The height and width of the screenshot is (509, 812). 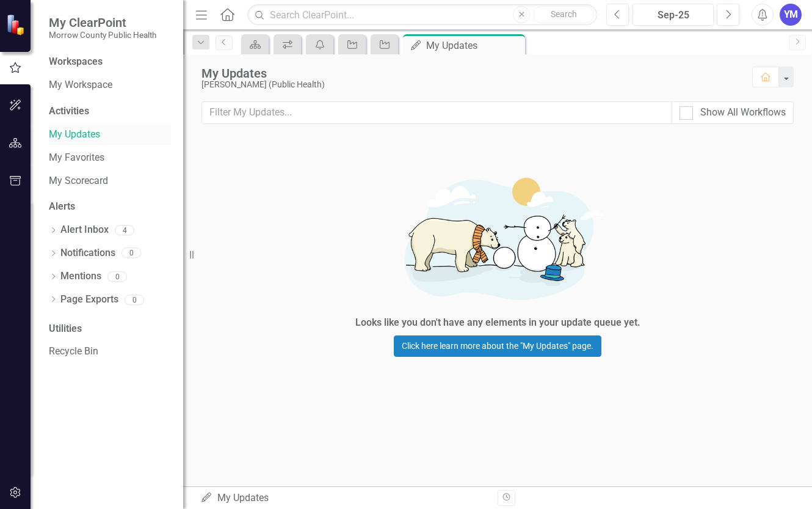 What do you see at coordinates (498, 323) in the screenshot?
I see `div: Looks like you don't have any elements in your update queue yet.` at bounding box center [498, 323].